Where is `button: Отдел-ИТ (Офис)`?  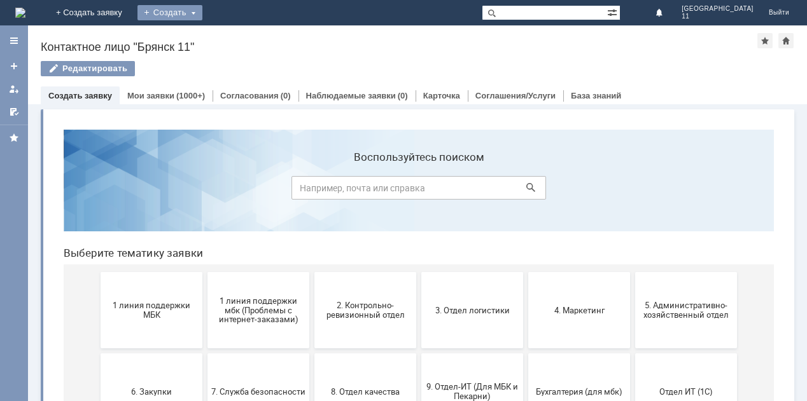 button: Отдел-ИТ (Офис) is located at coordinates (205, 354).